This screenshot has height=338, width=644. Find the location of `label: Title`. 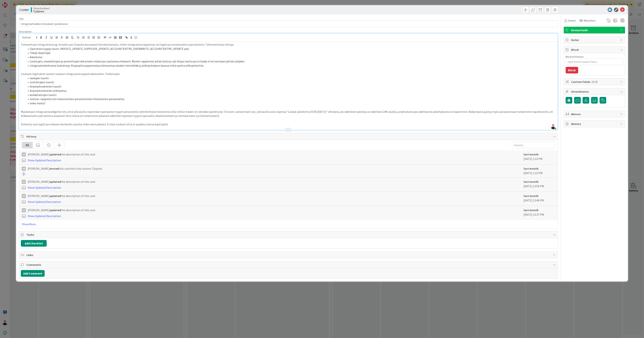

label: Title is located at coordinates (21, 19).